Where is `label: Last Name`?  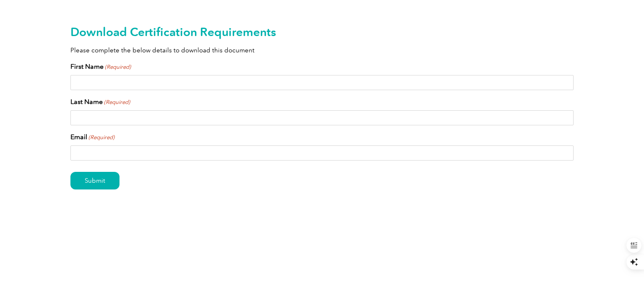
label: Last Name is located at coordinates (100, 102).